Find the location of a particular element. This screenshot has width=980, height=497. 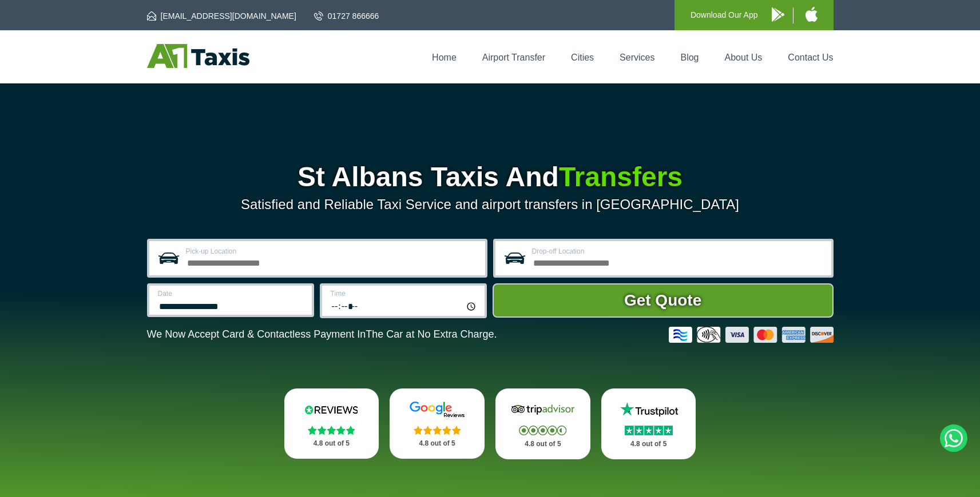

a: Blog is located at coordinates (690, 57).